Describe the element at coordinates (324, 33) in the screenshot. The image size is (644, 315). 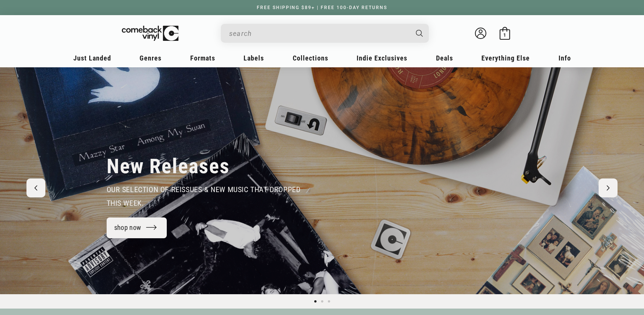
I see `div: Search` at that location.